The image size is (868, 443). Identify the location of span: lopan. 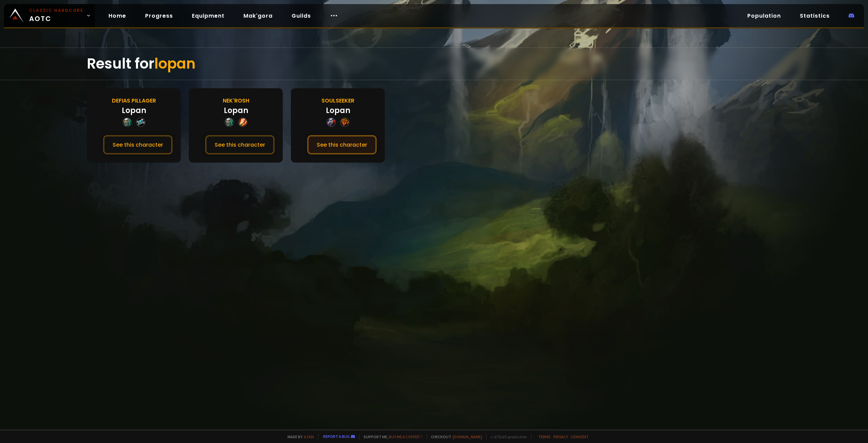
(175, 63).